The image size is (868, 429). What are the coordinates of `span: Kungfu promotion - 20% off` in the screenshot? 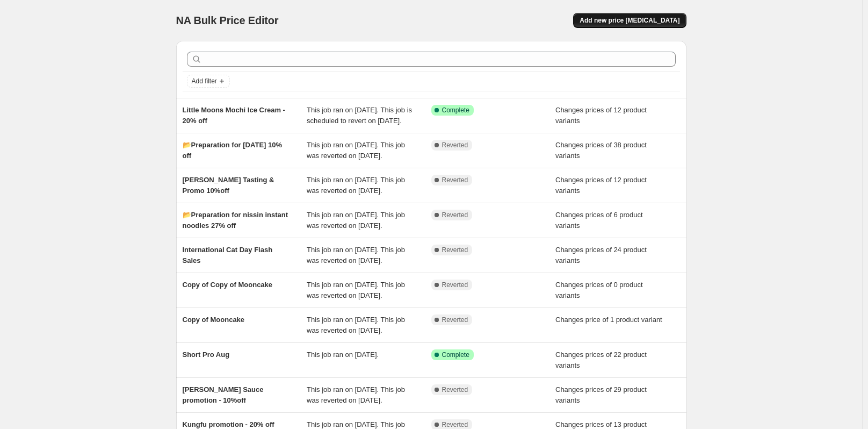 It's located at (229, 424).